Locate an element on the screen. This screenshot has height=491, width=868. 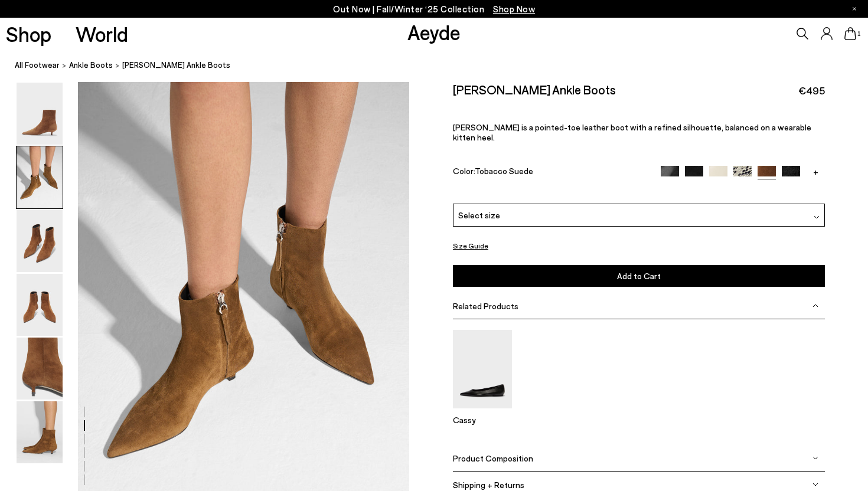
nav: breadcrumb is located at coordinates (441, 66).